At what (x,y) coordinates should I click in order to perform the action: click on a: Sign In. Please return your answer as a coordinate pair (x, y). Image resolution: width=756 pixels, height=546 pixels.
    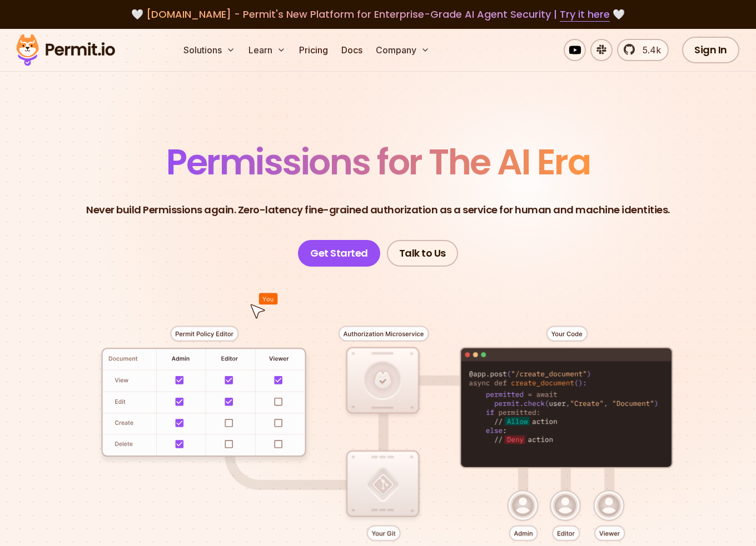
    Looking at the image, I should click on (711, 50).